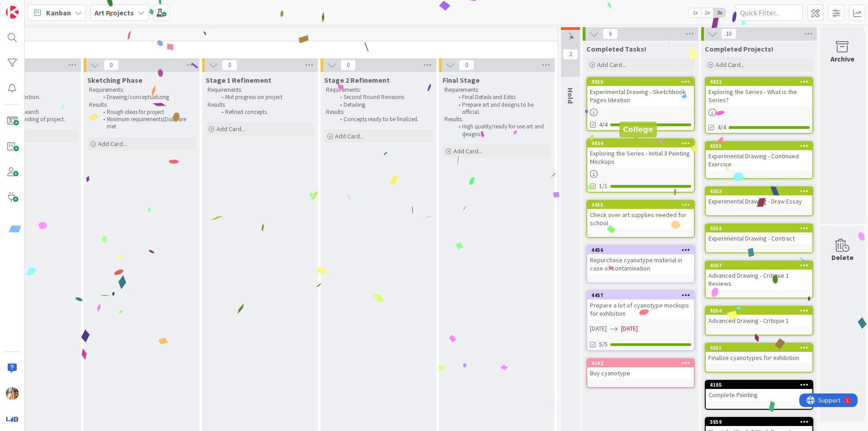  Describe the element at coordinates (759, 320) in the screenshot. I see `div: Advanced Drawing - Critique 1` at that location.